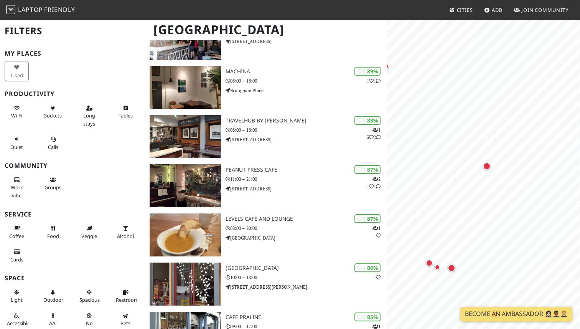 The width and height of the screenshot is (580, 329). Describe the element at coordinates (73, 165) in the screenshot. I see `h3: Community` at that location.